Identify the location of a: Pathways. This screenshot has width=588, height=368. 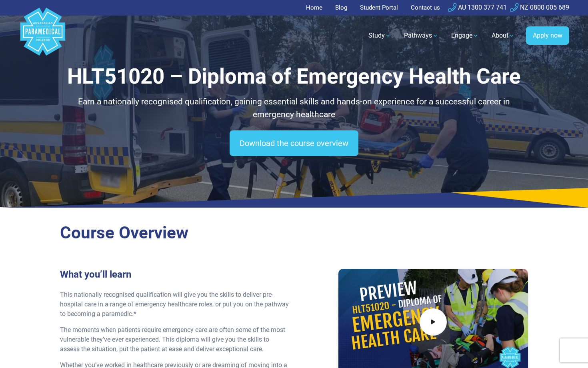
(421, 35).